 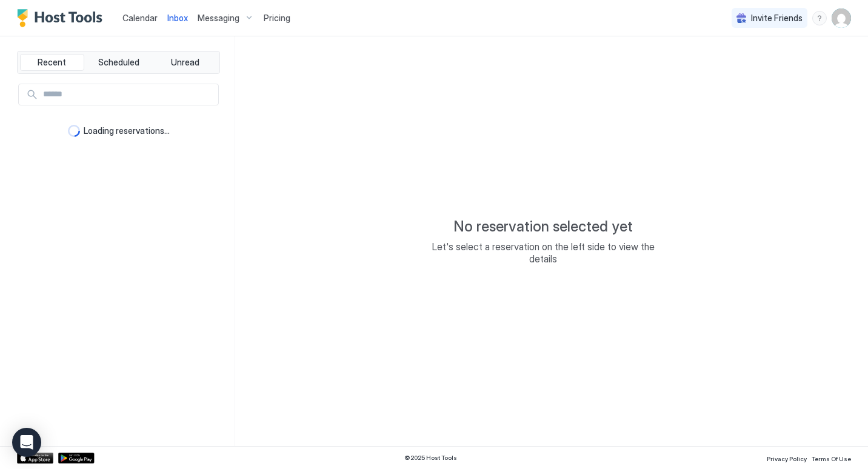 I want to click on span: Calendar, so click(x=140, y=18).